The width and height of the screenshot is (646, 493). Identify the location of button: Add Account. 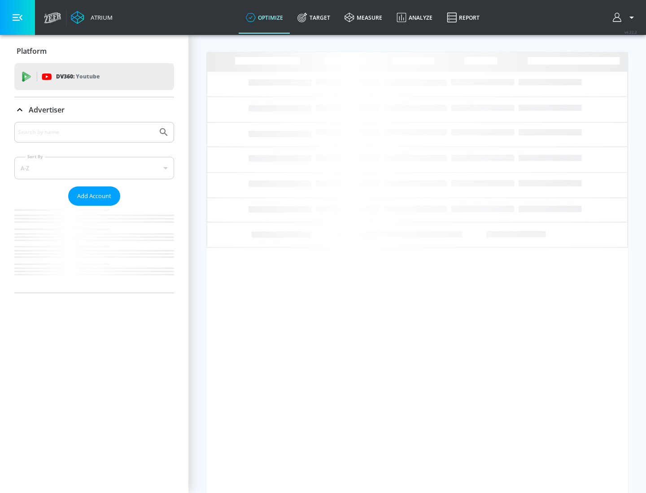
(94, 196).